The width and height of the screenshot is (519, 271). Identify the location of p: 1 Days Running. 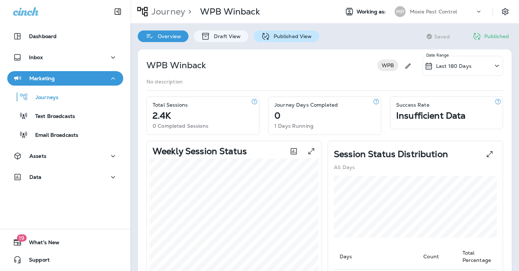
(294, 126).